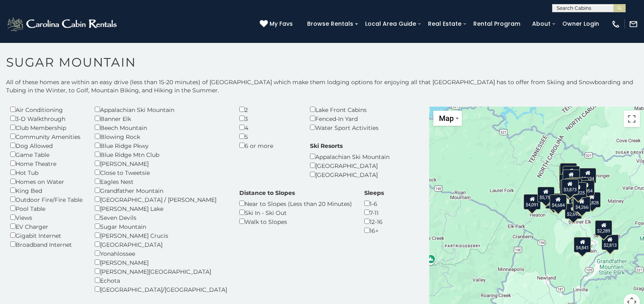  What do you see at coordinates (161, 173) in the screenshot?
I see `div: Close to Tweetsie` at bounding box center [161, 173].